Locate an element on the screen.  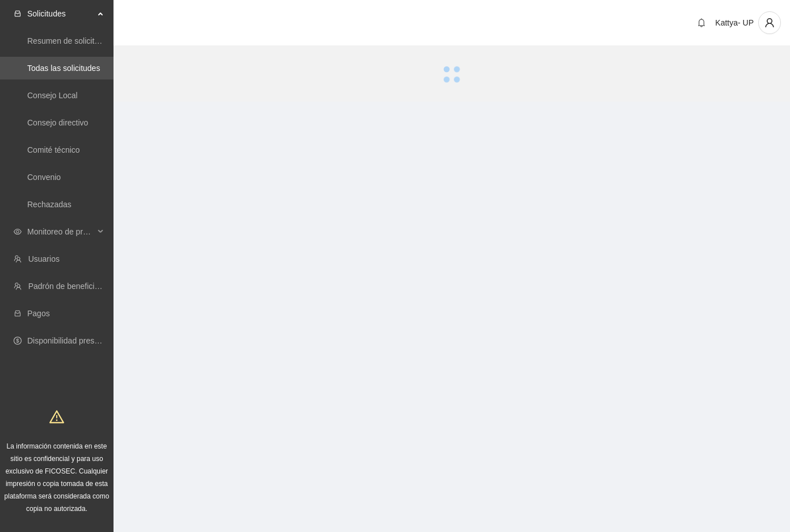
span: eye is located at coordinates (18, 231).